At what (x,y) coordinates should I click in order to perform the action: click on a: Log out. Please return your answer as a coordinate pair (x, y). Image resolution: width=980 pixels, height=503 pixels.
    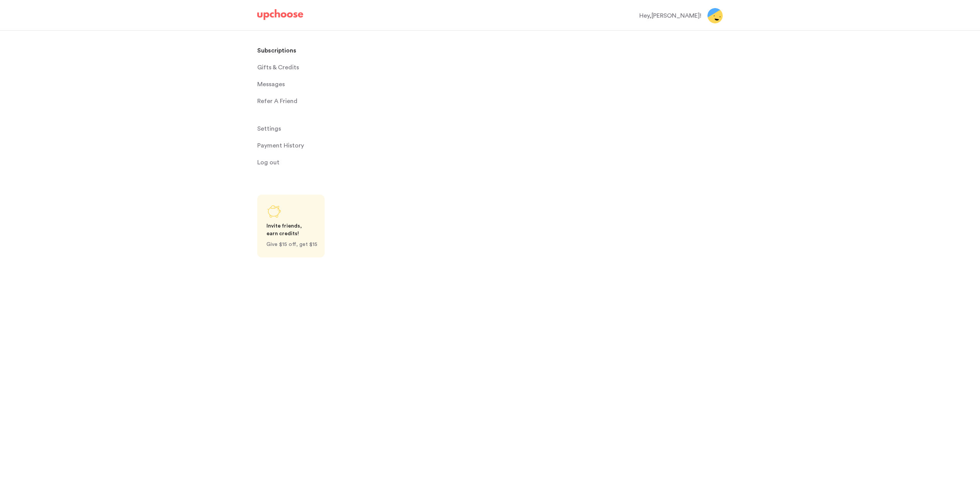
    Looking at the image, I should click on (312, 162).